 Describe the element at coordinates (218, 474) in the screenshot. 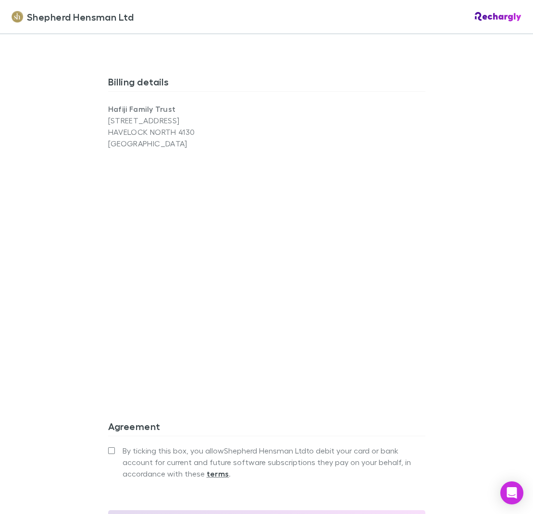

I see `strong: terms` at that location.